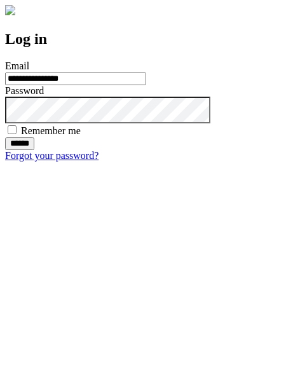 Image resolution: width=286 pixels, height=379 pixels. What do you see at coordinates (24, 90) in the screenshot?
I see `label: Password` at bounding box center [24, 90].